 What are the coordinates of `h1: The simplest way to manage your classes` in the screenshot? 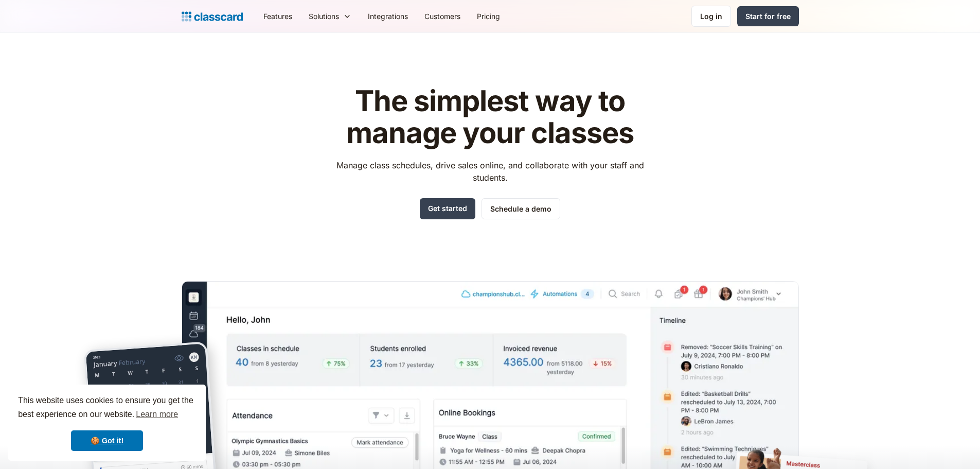 It's located at (490, 117).